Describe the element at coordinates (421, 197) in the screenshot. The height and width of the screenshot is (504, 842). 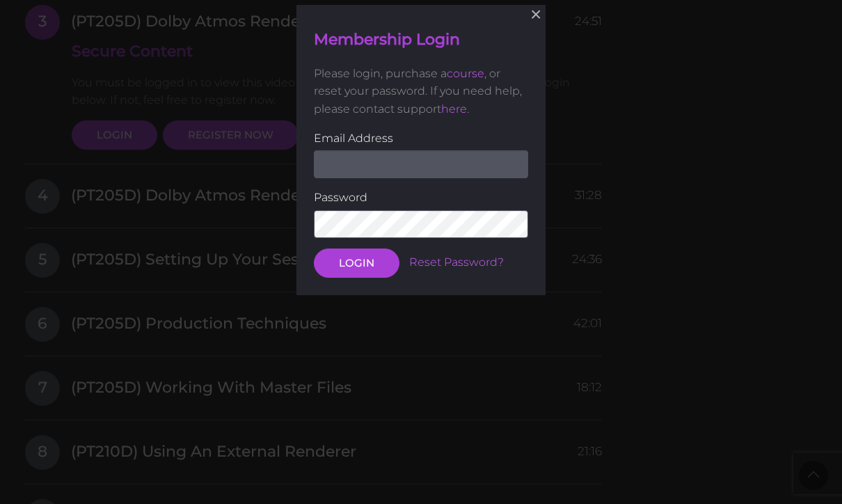
I see `label: Password` at that location.